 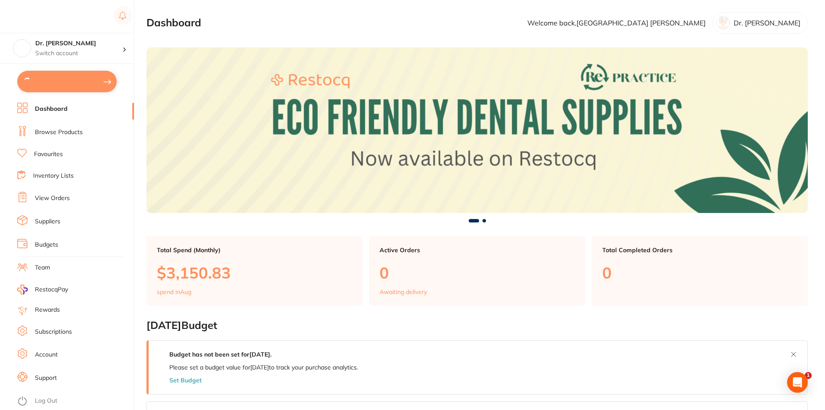 I want to click on a: Budgets, so click(x=47, y=245).